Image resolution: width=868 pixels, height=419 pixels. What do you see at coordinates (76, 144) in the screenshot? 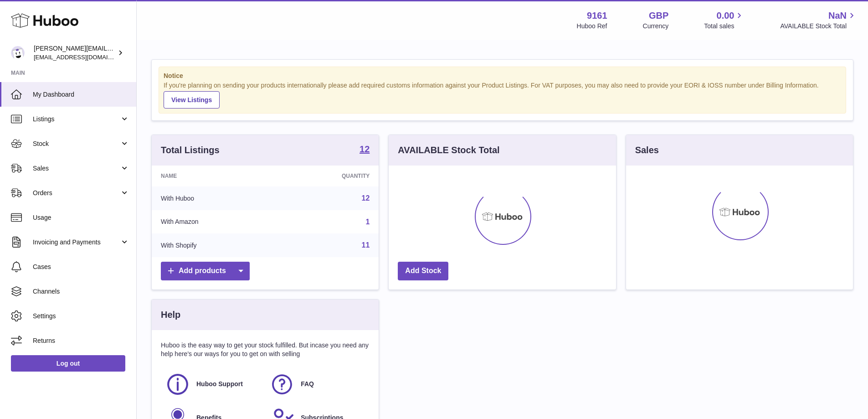
I see `span: Stock` at bounding box center [76, 144].